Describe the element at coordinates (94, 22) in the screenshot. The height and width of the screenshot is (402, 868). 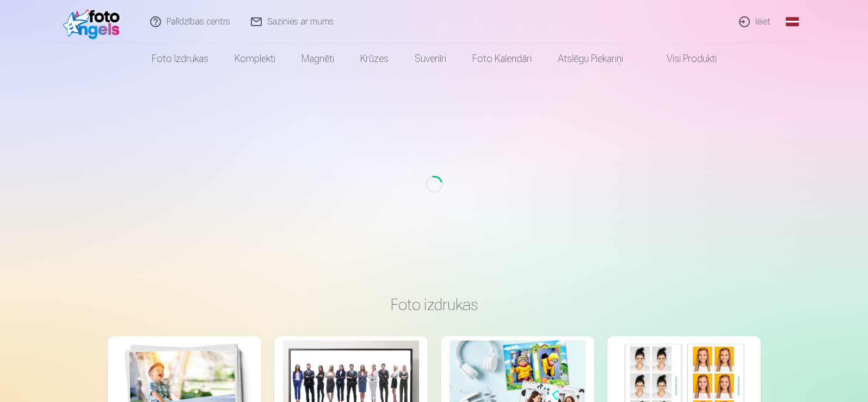
I see `img: /fa1` at that location.